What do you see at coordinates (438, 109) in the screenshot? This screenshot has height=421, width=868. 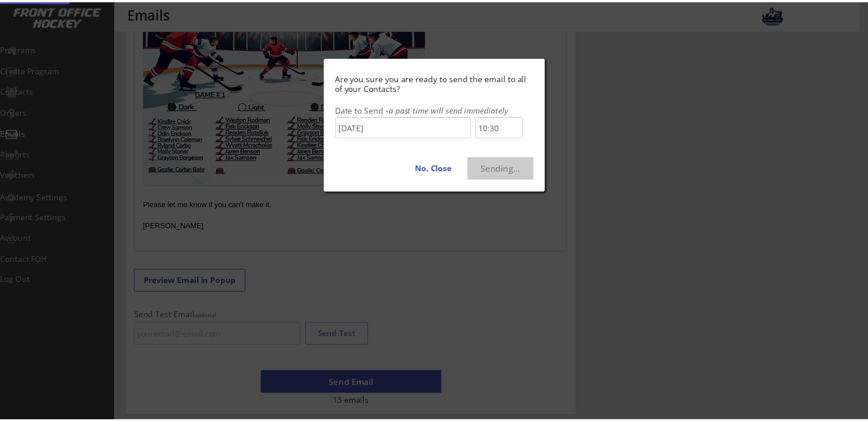 I see `div: Date to Send -` at bounding box center [438, 109].